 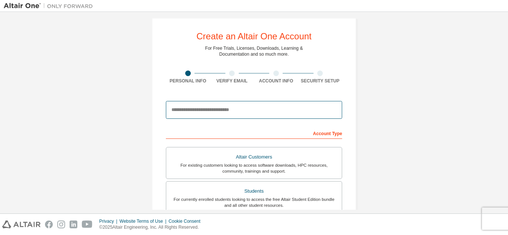 I want to click on img: altair_logo.svg, so click(x=21, y=224).